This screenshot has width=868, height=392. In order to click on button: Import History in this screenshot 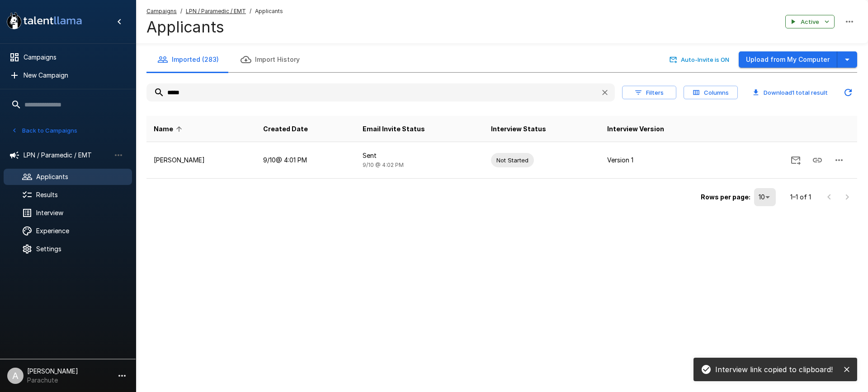, I will do `click(270, 60)`.